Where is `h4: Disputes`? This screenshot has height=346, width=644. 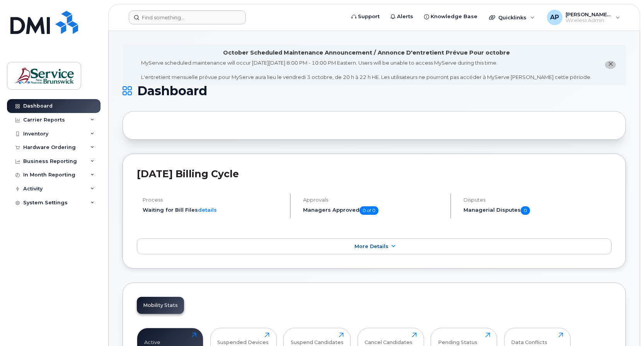
h4: Disputes is located at coordinates (537, 200).